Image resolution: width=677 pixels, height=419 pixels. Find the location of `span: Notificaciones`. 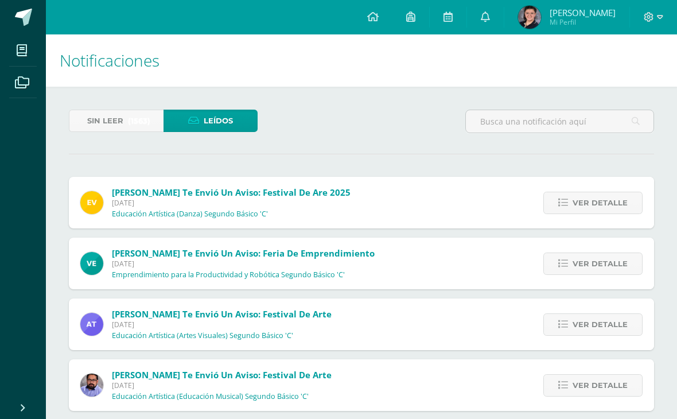

span: Notificaciones is located at coordinates (110, 60).